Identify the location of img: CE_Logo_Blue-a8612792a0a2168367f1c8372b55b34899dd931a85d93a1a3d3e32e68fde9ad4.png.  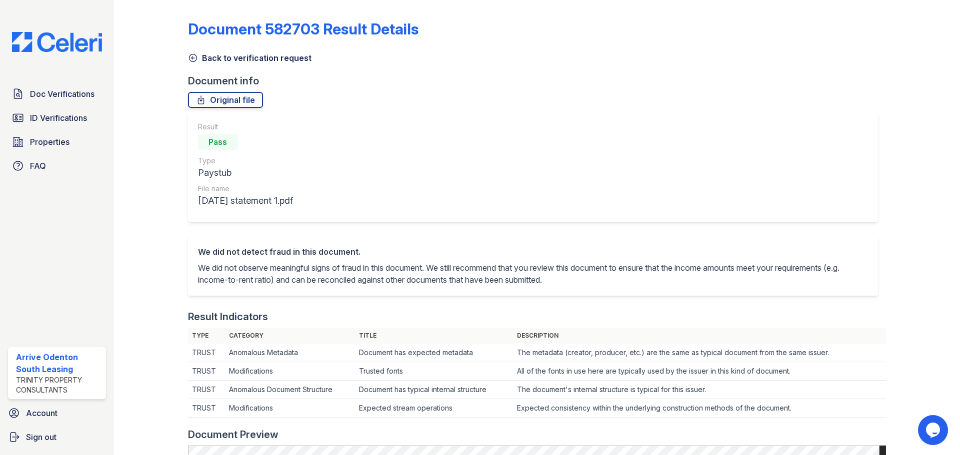
(57, 42).